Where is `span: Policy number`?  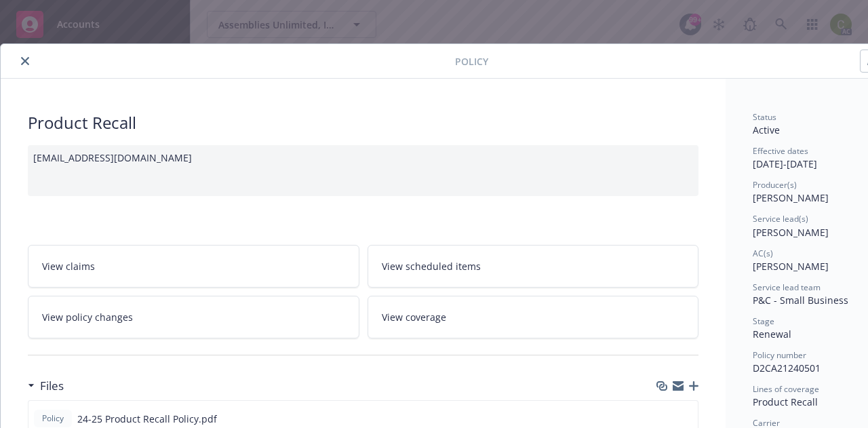 span: Policy number is located at coordinates (779, 354).